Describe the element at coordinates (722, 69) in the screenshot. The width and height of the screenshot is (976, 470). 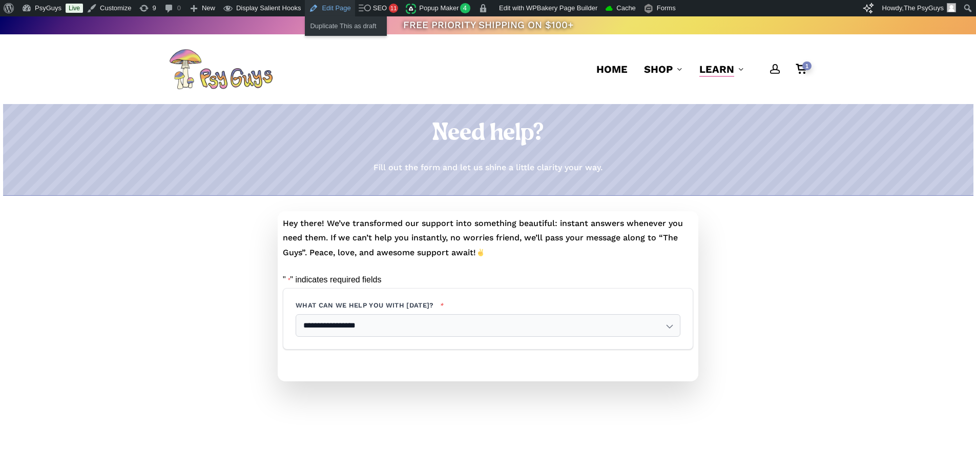
I see `a: Learn` at that location.